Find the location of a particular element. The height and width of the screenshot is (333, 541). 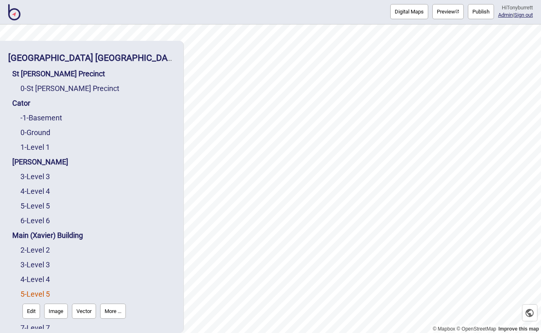

div: St Vincent's Public Hospital Sydney is located at coordinates (91, 58).